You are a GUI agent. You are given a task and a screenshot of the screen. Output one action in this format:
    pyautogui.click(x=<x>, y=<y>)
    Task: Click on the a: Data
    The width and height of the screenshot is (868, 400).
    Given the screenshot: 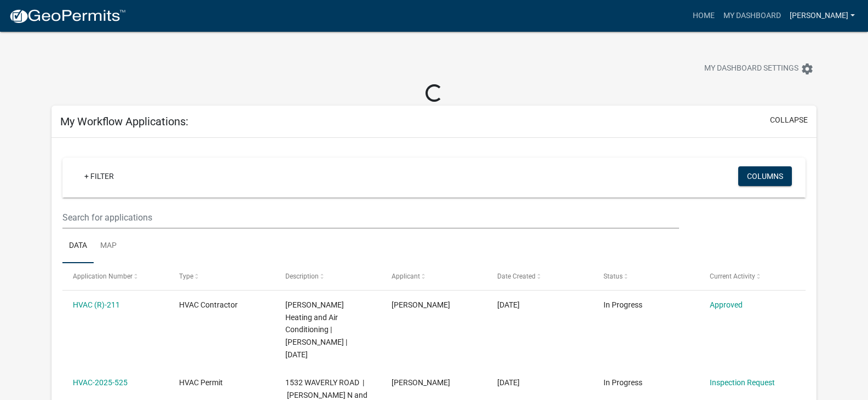 What is the action you would take?
    pyautogui.click(x=78, y=247)
    